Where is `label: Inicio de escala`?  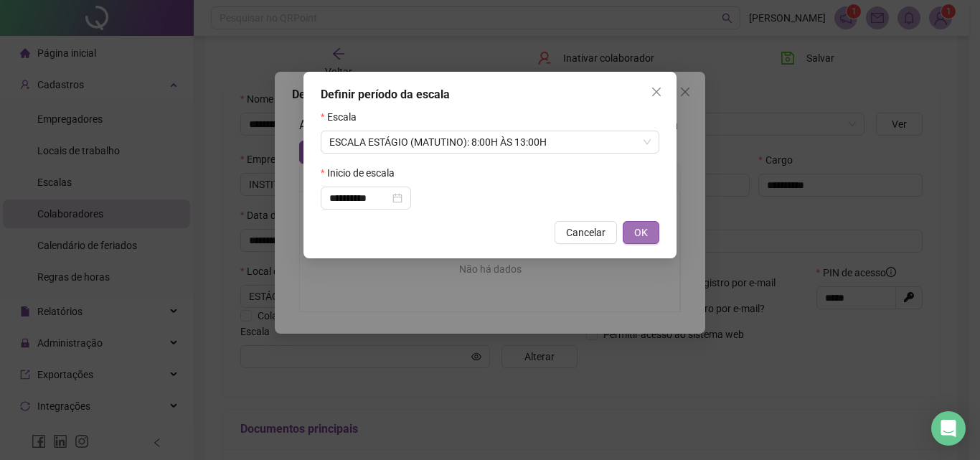 label: Inicio de escala is located at coordinates (362, 173).